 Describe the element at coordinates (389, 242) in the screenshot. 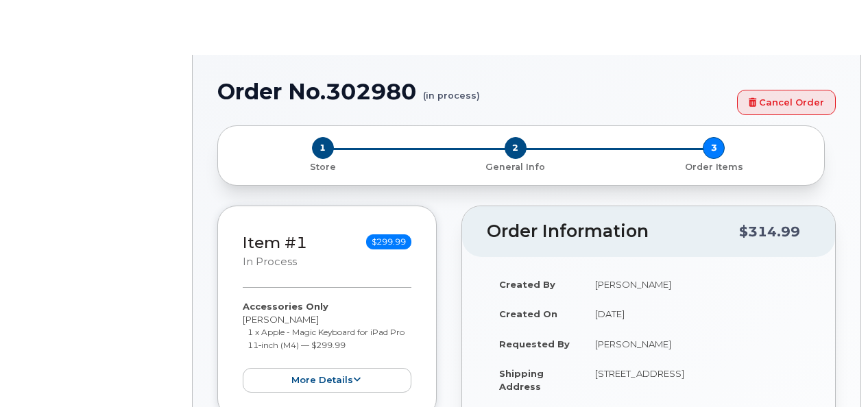

I see `span: $299.99` at that location.